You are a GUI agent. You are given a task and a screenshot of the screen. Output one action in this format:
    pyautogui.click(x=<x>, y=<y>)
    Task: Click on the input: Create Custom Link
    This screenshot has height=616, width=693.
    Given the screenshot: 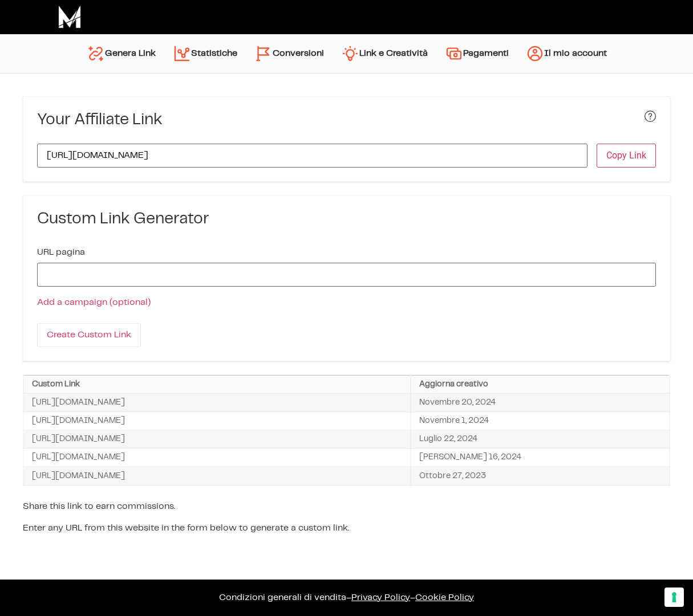 What is the action you would take?
    pyautogui.click(x=89, y=335)
    